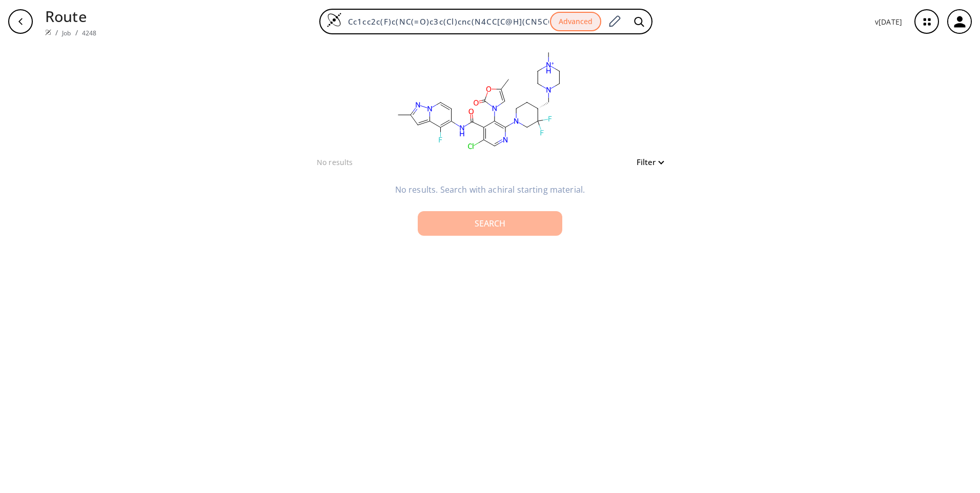 The height and width of the screenshot is (493, 980). What do you see at coordinates (48, 32) in the screenshot?
I see `img: Spaya logo` at bounding box center [48, 32].